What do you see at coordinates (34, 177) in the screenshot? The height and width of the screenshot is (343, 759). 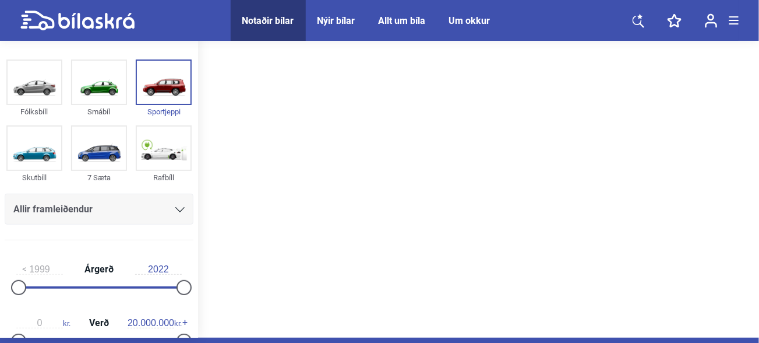 I see `div: Skutbíll` at bounding box center [34, 177].